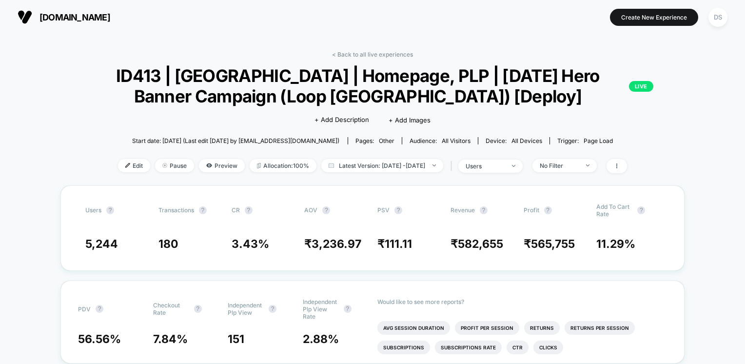 The width and height of the screenshot is (745, 364). What do you see at coordinates (616, 244) in the screenshot?
I see `span: 11.29 %` at bounding box center [616, 244].